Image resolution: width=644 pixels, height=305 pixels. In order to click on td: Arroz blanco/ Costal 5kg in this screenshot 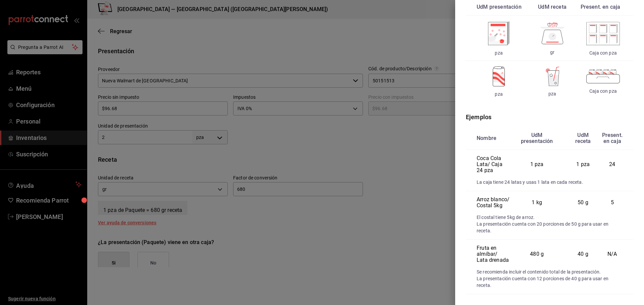, I will do `click(488, 203)`.